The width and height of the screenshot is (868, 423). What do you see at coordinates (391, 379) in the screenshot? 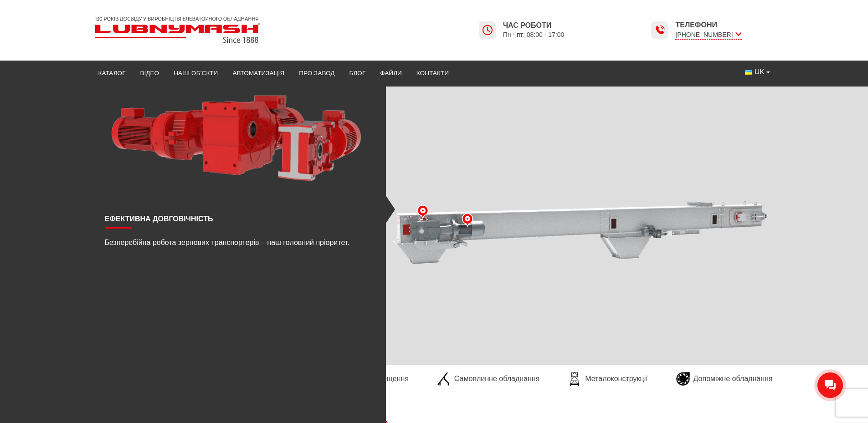
I see `span: Очищення` at bounding box center [391, 379].